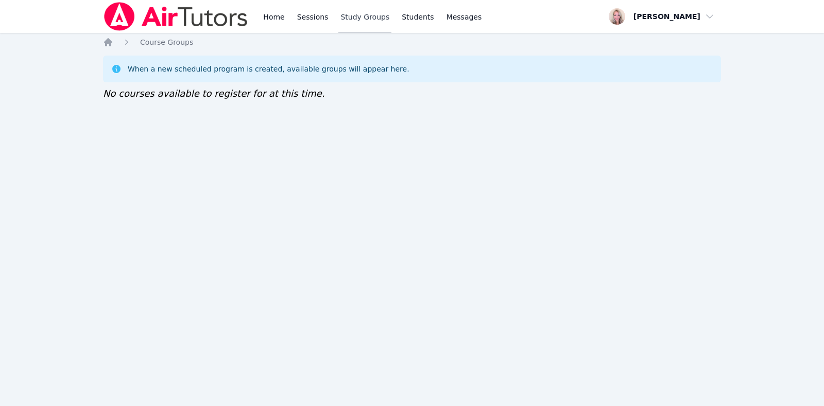  What do you see at coordinates (214, 93) in the screenshot?
I see `span: No courses available to register for at this time.` at bounding box center [214, 93].